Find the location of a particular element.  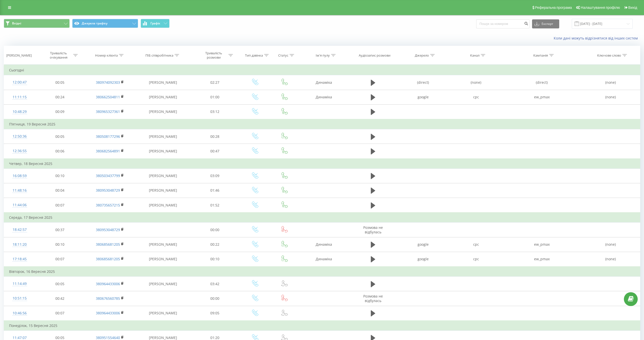

div: 16:08:59 is located at coordinates (20, 175).